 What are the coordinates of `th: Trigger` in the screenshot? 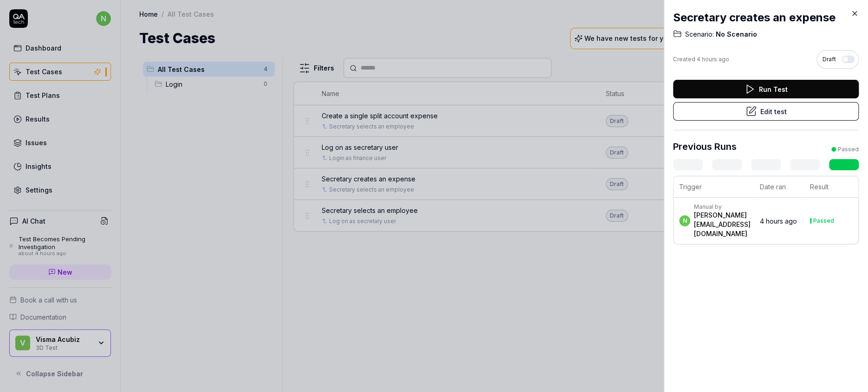 It's located at (714, 187).